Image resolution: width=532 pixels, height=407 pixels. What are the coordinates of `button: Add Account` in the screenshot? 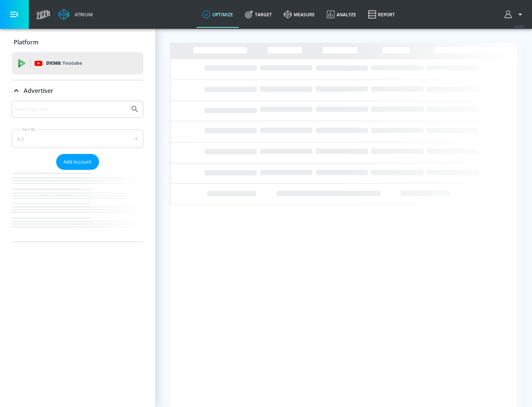 It's located at (78, 162).